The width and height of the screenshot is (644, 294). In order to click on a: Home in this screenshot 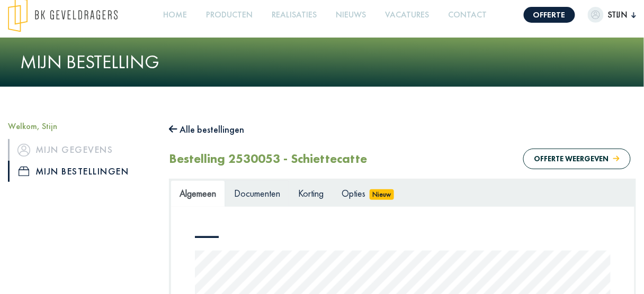, I will do `click(175, 15)`.